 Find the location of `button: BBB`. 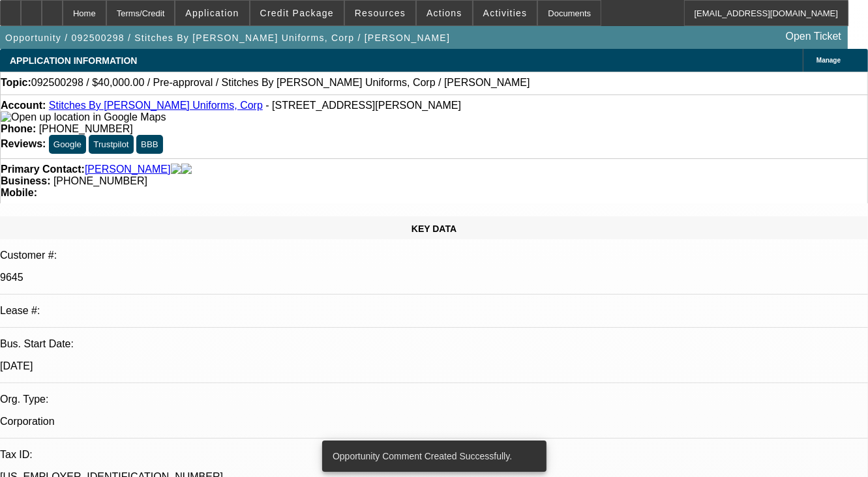

button: BBB is located at coordinates (150, 144).